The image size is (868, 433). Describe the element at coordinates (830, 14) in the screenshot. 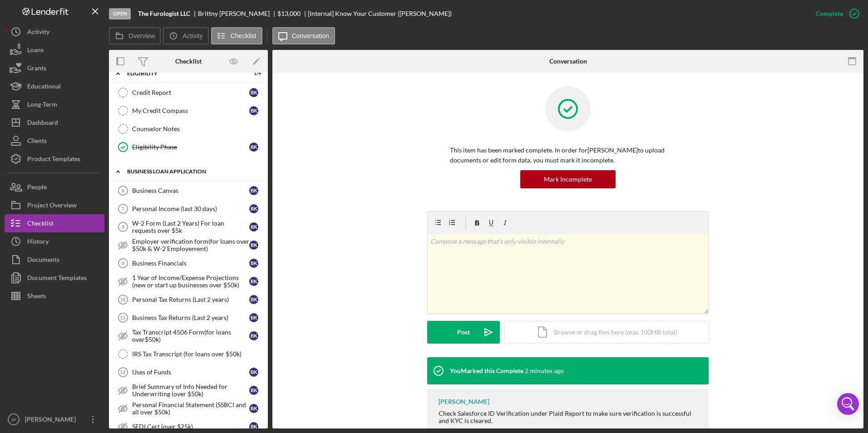

I see `div: Complete` at that location.